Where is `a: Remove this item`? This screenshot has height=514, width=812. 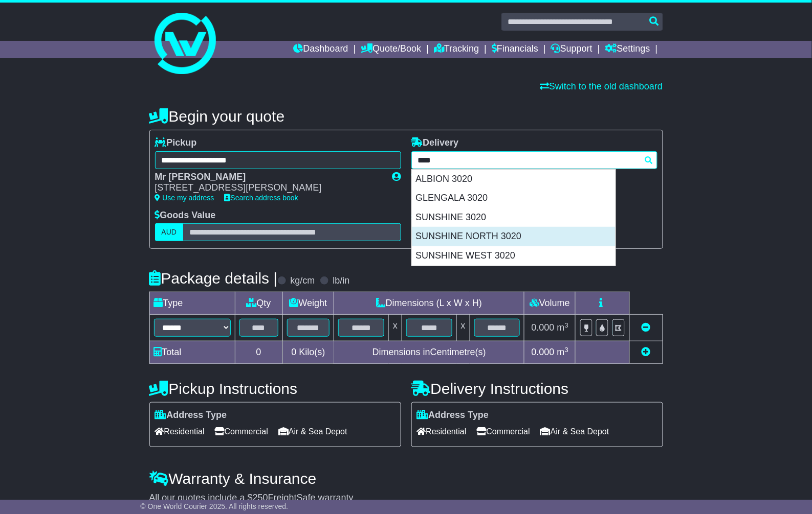 a: Remove this item is located at coordinates (647, 328).